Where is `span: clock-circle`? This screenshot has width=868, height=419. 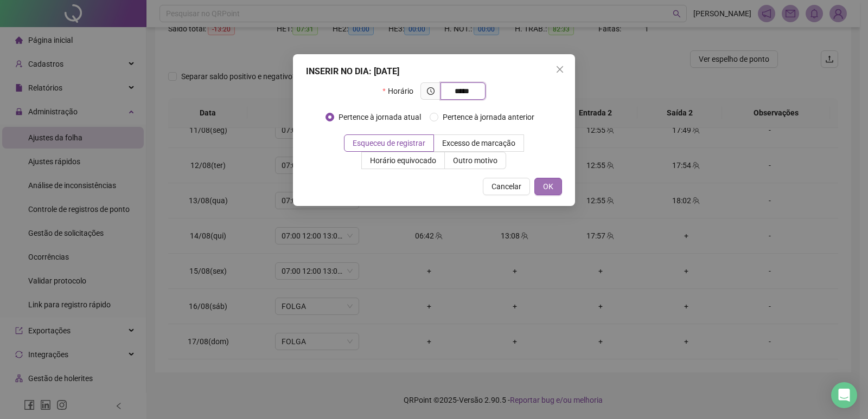
span: clock-circle is located at coordinates (431, 91).